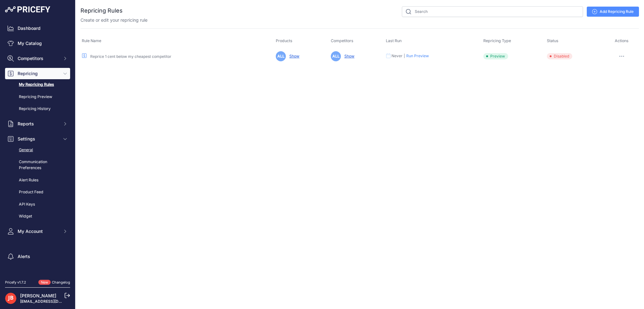 The height and width of the screenshot is (309, 644). Describe the element at coordinates (37, 43) in the screenshot. I see `a: My Catalog` at that location.